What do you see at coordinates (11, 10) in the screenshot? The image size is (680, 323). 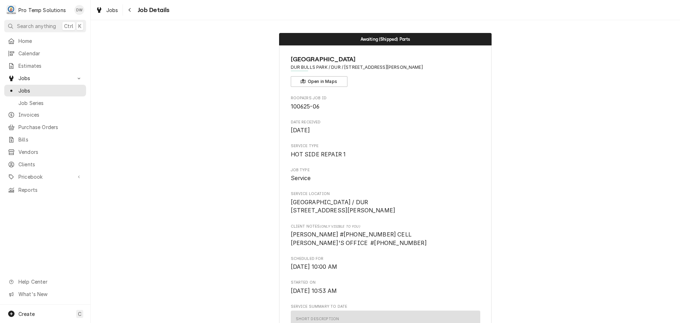 I see `div: P` at bounding box center [11, 10].